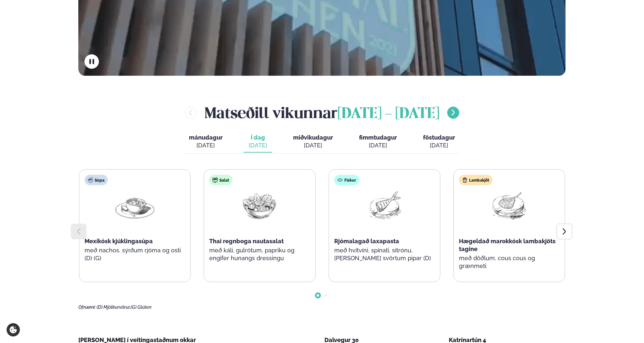  What do you see at coordinates (215, 180) in the screenshot?
I see `img: salad.svg` at bounding box center [215, 180].